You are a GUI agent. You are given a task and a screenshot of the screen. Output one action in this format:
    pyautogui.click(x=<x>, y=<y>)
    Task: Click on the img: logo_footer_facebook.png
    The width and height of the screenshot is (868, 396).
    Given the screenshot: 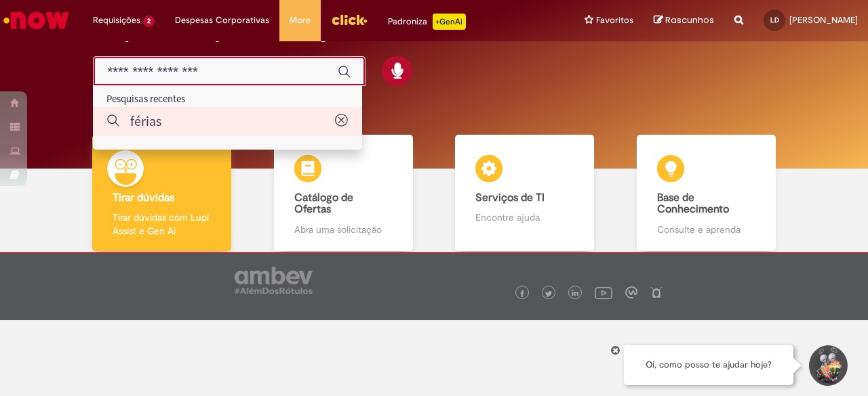 What is the action you would take?
    pyautogui.click(x=522, y=294)
    